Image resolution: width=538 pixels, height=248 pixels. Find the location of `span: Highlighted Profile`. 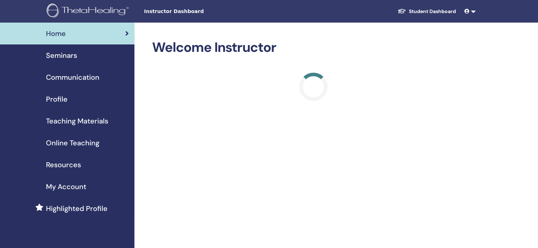

span: Highlighted Profile is located at coordinates (77, 209).